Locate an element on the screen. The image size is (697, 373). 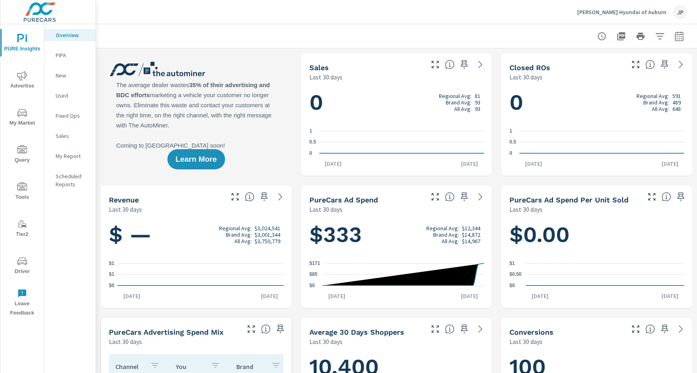
button: Apply Filters is located at coordinates (660, 36).